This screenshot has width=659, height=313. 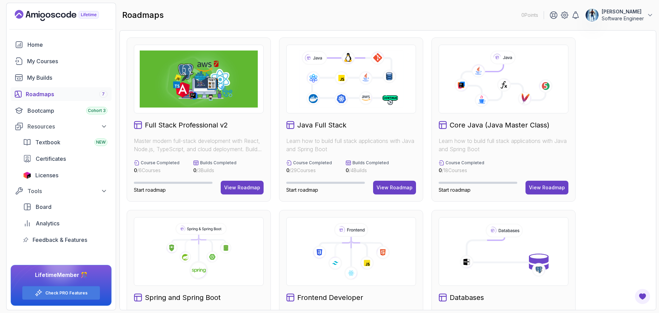 I want to click on button: Resources, so click(x=61, y=126).